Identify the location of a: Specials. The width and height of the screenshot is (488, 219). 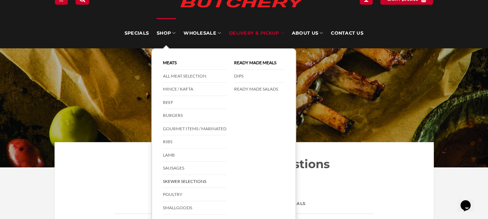
(136, 33).